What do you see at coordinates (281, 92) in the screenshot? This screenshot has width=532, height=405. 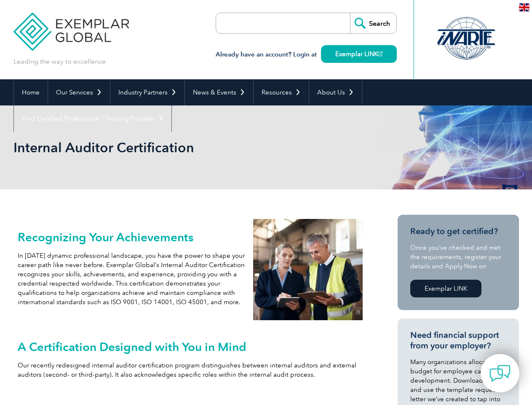 I see `a: Resources` at bounding box center [281, 92].